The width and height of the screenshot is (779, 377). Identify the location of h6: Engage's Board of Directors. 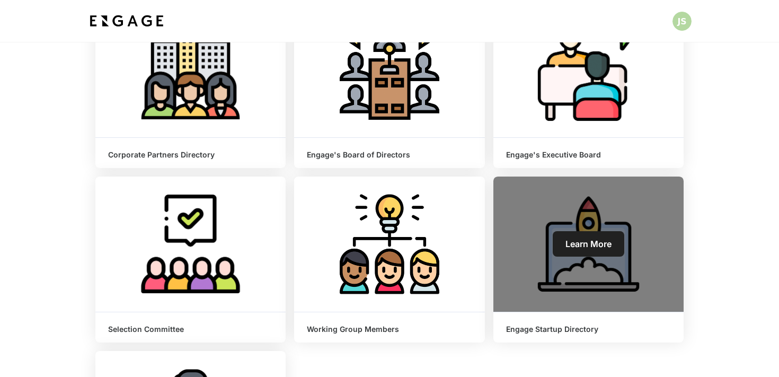
(389, 155).